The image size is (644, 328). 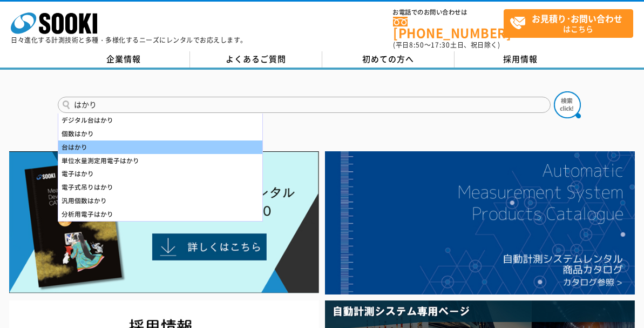 I want to click on div: 単位水量測定用電子はかり, so click(x=161, y=161).